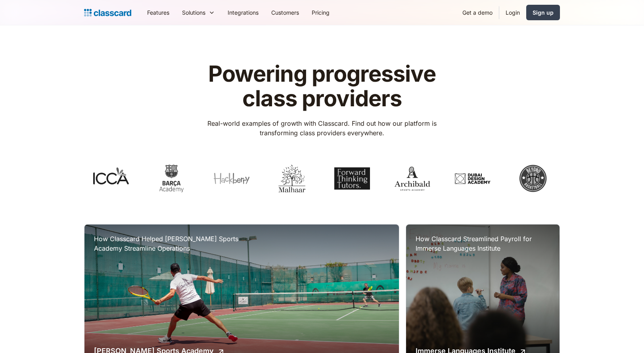  Describe the element at coordinates (320, 12) in the screenshot. I see `a: Pricing` at that location.